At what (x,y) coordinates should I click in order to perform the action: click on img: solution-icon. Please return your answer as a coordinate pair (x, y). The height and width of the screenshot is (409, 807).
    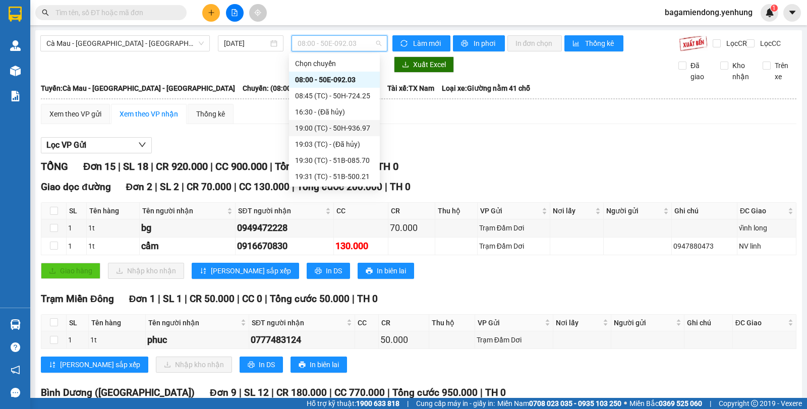
    Looking at the image, I should click on (15, 96).